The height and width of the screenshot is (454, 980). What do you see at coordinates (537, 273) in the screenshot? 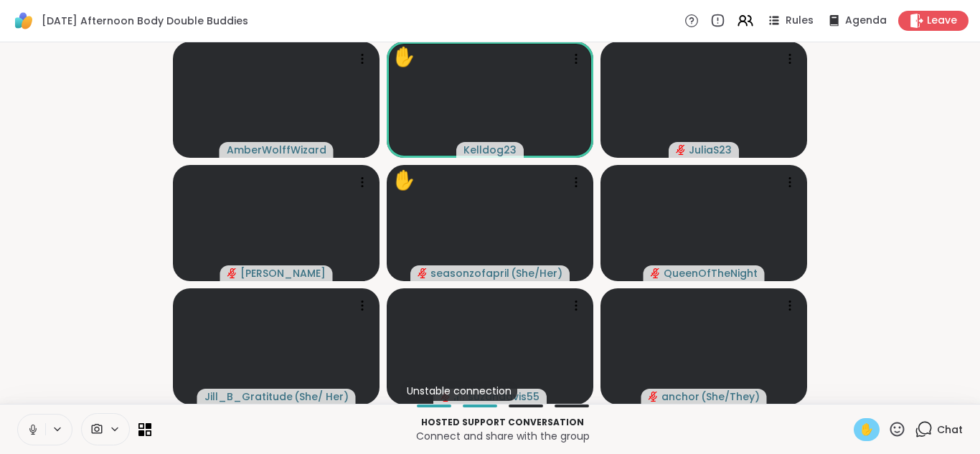
I see `span: ( She/Her )` at bounding box center [537, 273].